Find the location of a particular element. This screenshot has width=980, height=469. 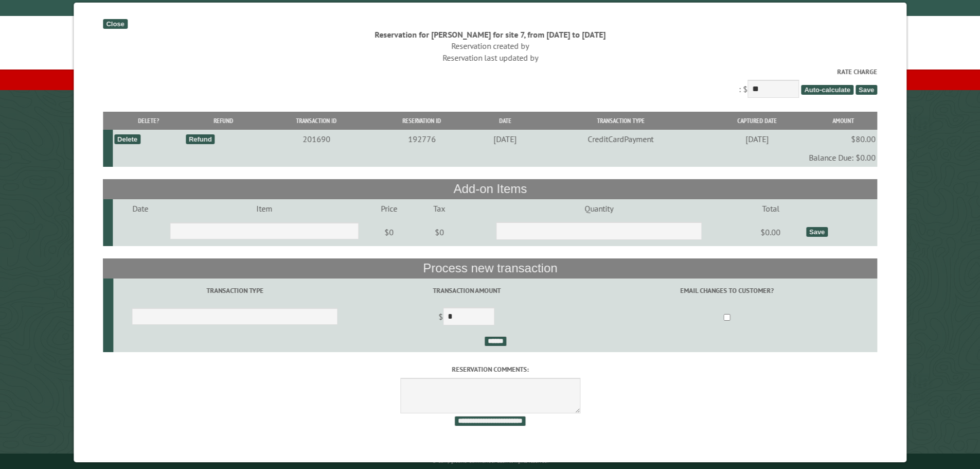

label: Transaction Amount is located at coordinates (466, 290).